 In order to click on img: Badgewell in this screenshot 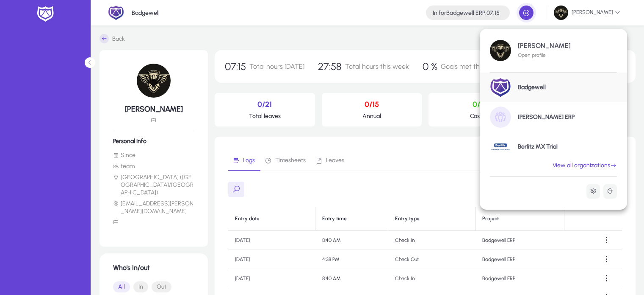, I will do `click(501, 87)`.